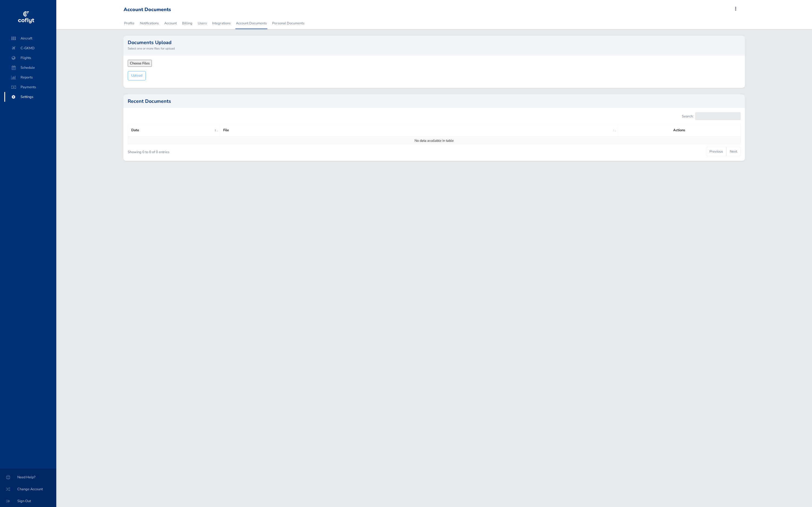 The image size is (812, 507). I want to click on span: Schedule, so click(30, 68).